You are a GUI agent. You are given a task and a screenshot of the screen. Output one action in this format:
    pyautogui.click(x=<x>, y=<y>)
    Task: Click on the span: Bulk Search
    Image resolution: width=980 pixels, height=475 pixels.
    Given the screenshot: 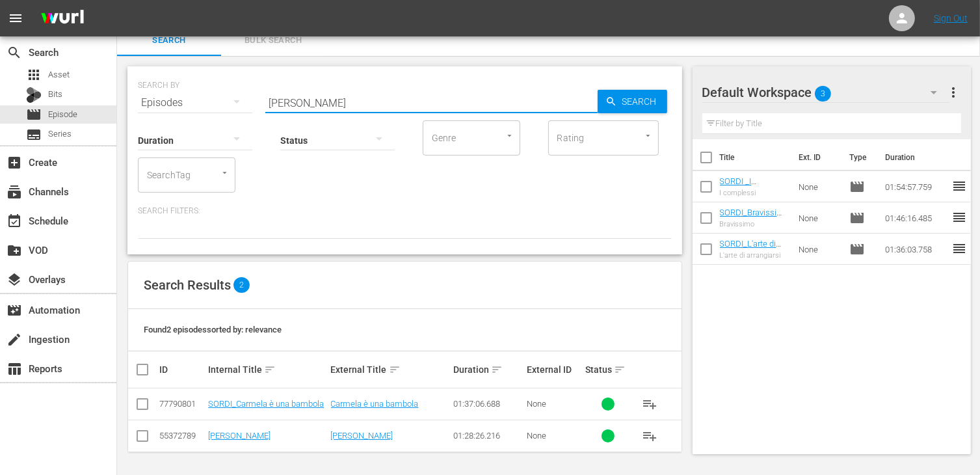 What is the action you would take?
    pyautogui.click(x=273, y=40)
    